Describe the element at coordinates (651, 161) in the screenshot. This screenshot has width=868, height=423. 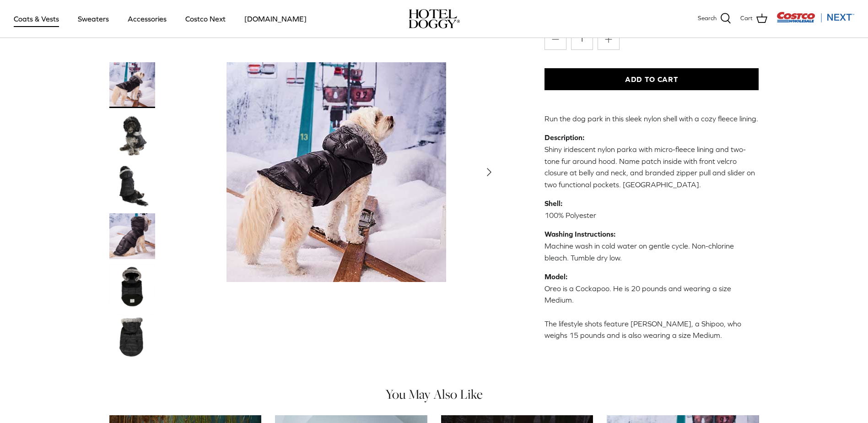
I see `p: Shiny iridescent nylon parka with micro-fleece lining and two-tone fur around hood. Name patch in...` at that location.